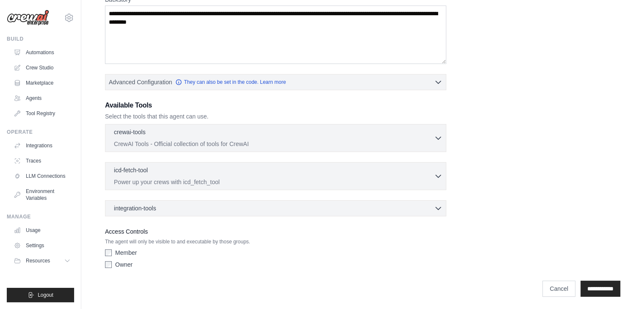  Describe the element at coordinates (276, 106) in the screenshot. I see `h3: Available Tools` at that location.